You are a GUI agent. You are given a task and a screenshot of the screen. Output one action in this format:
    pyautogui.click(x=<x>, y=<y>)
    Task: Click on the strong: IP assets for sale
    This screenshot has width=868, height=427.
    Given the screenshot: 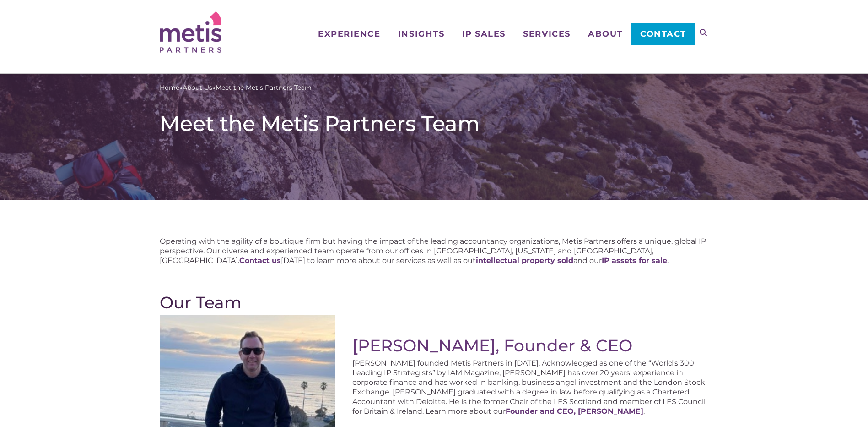 What is the action you would take?
    pyautogui.click(x=634, y=260)
    